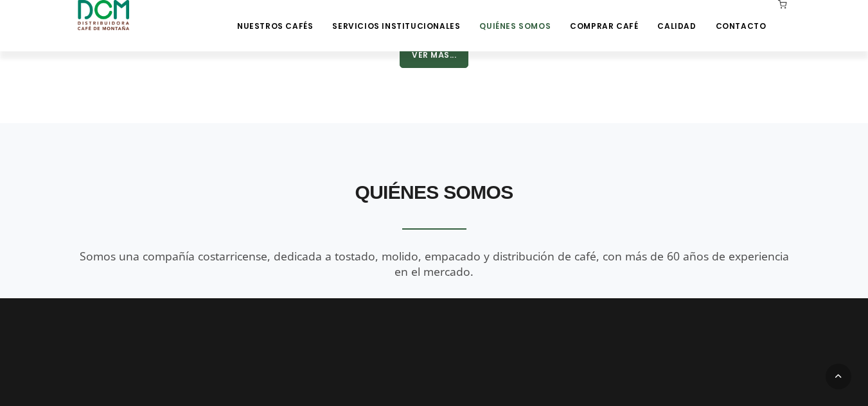 This screenshot has height=406, width=868. What do you see at coordinates (677, 16) in the screenshot?
I see `a: Calidad` at bounding box center [677, 16].